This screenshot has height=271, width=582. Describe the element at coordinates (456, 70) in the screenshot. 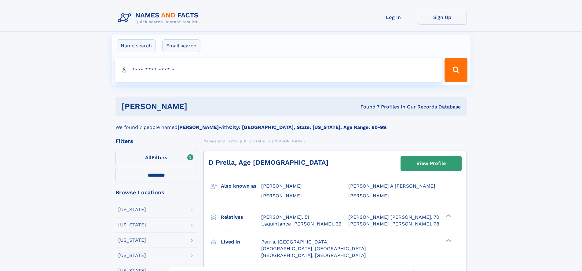

I see `button: Search Button` at that location.